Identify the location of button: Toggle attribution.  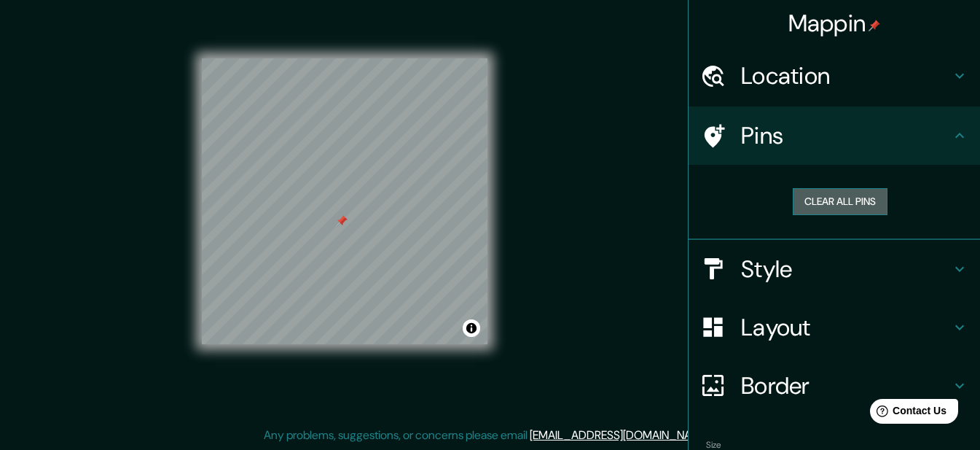
(471, 328).